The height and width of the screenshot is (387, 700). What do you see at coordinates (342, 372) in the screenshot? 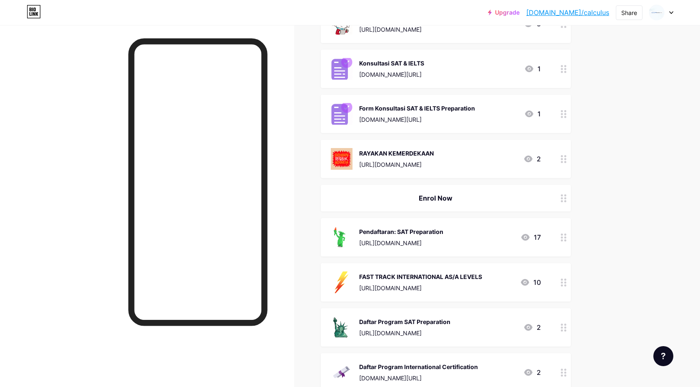
I see `img: Daftar Program International Certification` at bounding box center [342, 372].